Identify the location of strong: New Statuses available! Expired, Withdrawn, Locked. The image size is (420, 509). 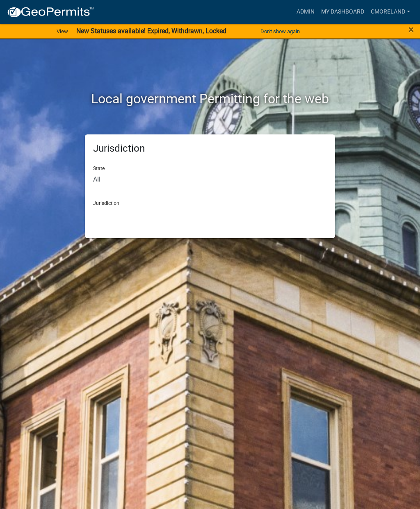
(151, 31).